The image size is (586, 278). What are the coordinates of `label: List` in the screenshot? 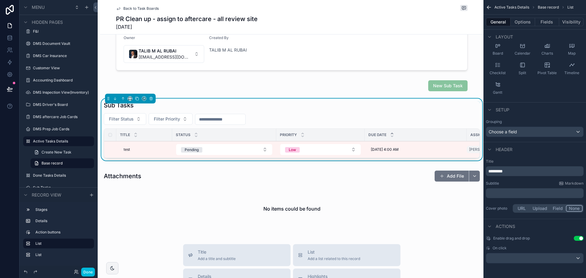 It's located at (62, 244).